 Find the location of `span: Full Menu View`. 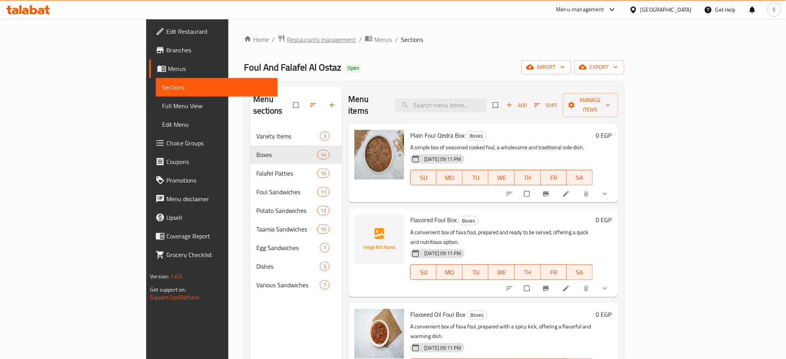

span: Full Menu View is located at coordinates (217, 106).